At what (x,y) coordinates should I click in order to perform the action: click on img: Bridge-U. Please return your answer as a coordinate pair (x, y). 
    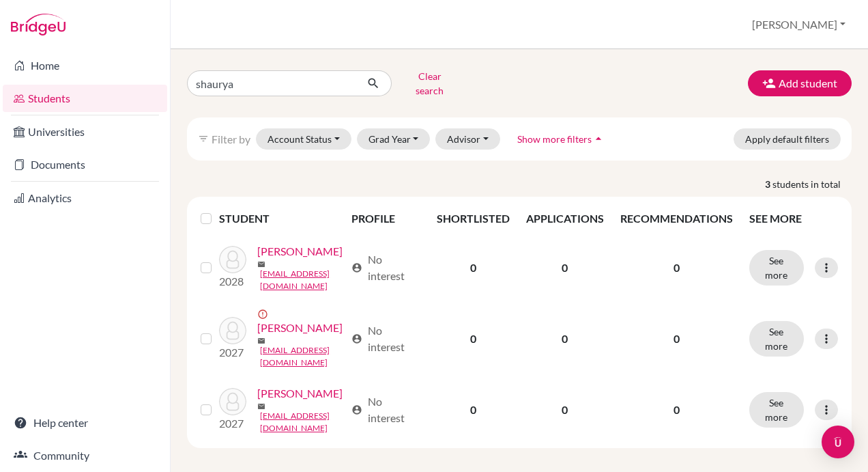
    Looking at the image, I should click on (38, 24).